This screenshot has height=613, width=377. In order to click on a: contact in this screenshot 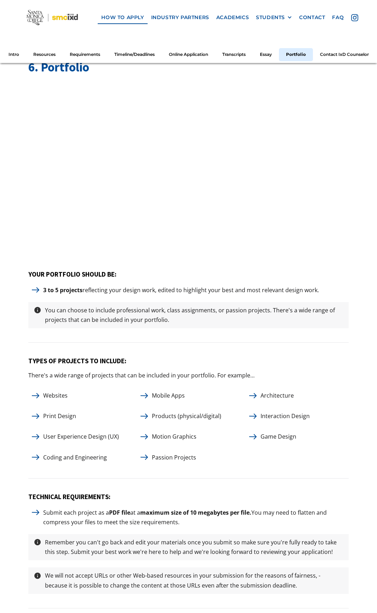, I will do `click(312, 17)`.